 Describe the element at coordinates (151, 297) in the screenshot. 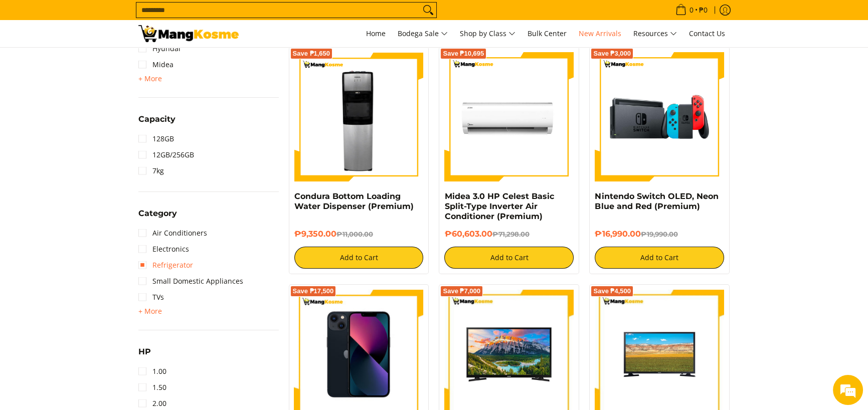

I see `a: TVs` at that location.